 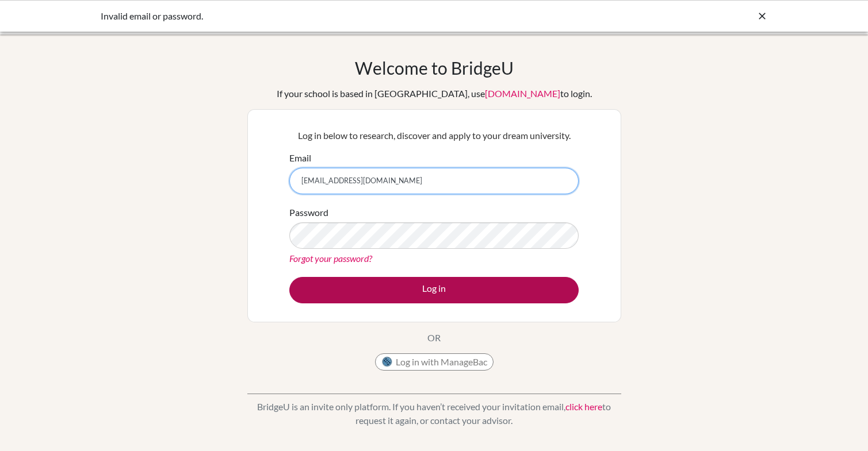 What do you see at coordinates (434, 414) in the screenshot?
I see `p: BridgeU is an invite only platform. If you haven’t received your invitation email, to request it ...` at bounding box center [434, 414].